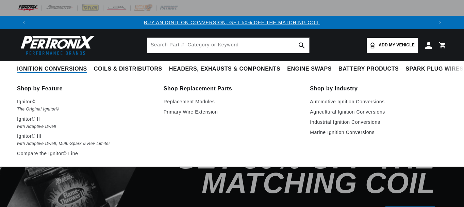  Describe the element at coordinates (232, 22) in the screenshot. I see `div: 1 of 3` at that location.